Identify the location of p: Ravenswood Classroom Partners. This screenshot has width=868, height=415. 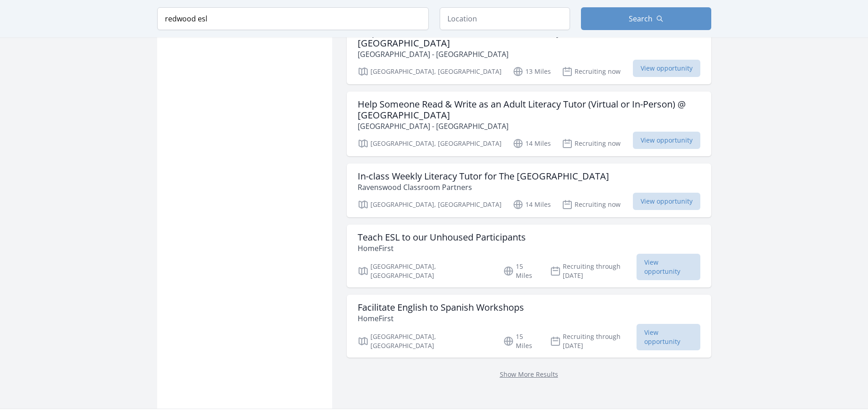
(484, 187).